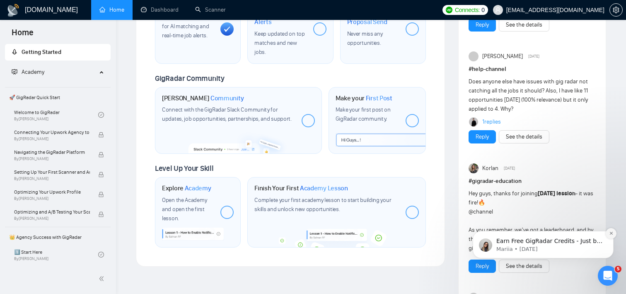 Image resolution: width=626 pixels, height=294 pixels. I want to click on img: upwork-logo.png, so click(449, 10).